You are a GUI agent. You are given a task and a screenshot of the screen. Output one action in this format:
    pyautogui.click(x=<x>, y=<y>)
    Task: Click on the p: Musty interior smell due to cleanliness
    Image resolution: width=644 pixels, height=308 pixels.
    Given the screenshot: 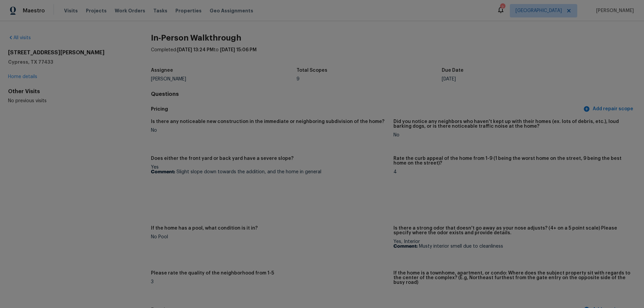 What is the action you would take?
    pyautogui.click(x=512, y=246)
    